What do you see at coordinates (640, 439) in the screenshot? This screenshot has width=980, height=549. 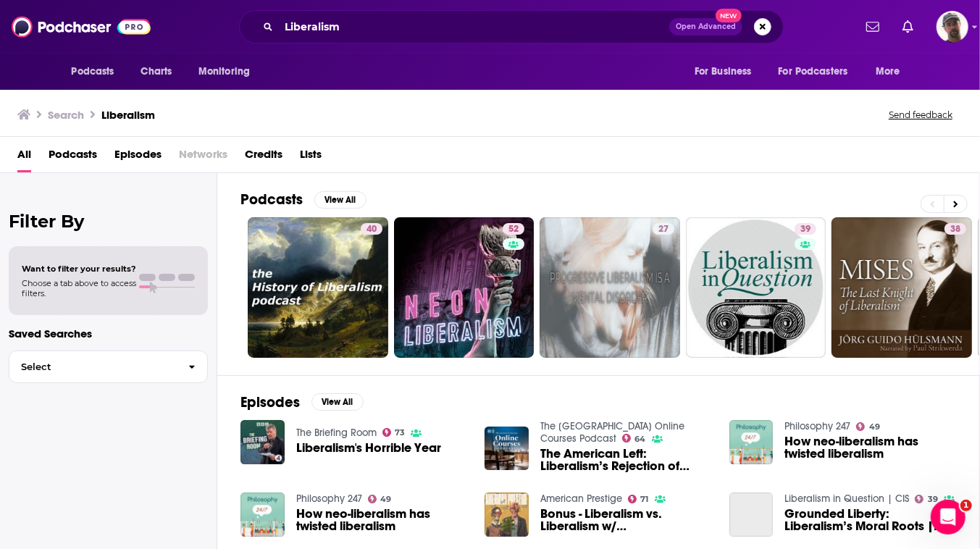 I see `span: 64` at bounding box center [640, 439].